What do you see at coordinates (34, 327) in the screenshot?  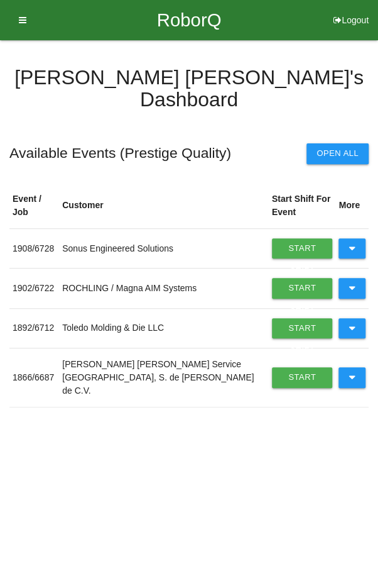 I see `td: 1892 / 6712` at bounding box center [34, 327].